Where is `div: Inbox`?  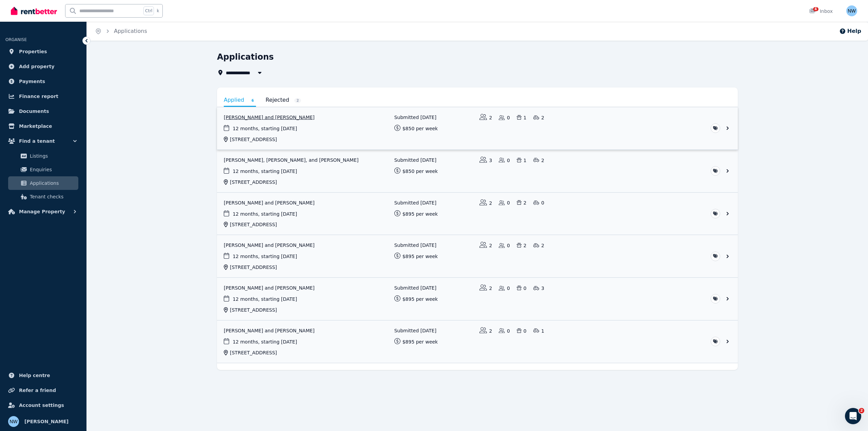
div: Inbox is located at coordinates (820, 11).